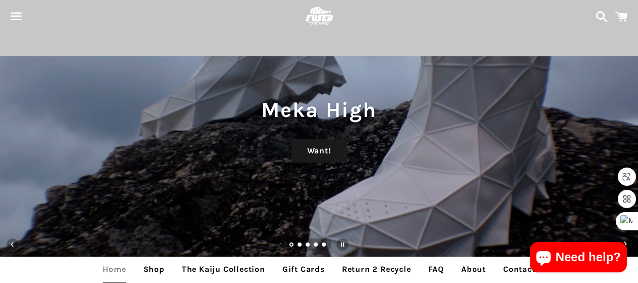 The height and width of the screenshot is (283, 638). What do you see at coordinates (319, 110) in the screenshot?
I see `h1: Meka High` at bounding box center [319, 110].